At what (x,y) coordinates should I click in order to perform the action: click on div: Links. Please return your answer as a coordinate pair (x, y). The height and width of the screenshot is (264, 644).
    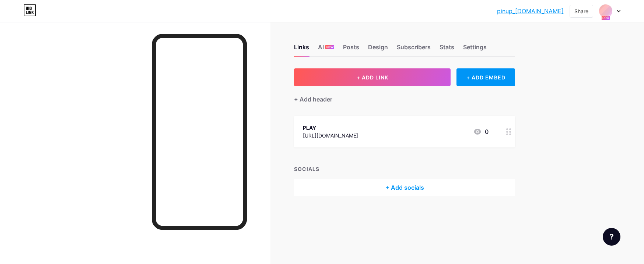
    Looking at the image, I should click on (301, 49).